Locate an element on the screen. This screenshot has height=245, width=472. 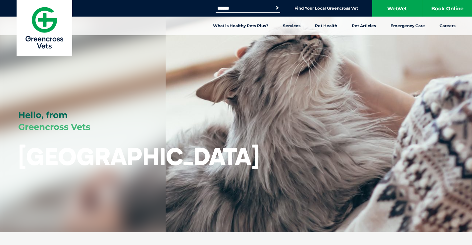
a: Find Your Local Greencross Vet is located at coordinates (326, 8).